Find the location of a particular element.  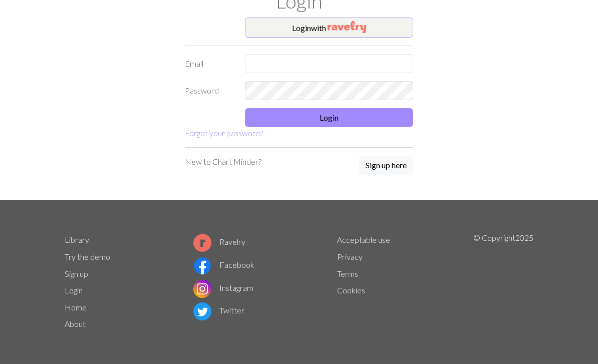

a: Forgot your password? is located at coordinates (224, 132).